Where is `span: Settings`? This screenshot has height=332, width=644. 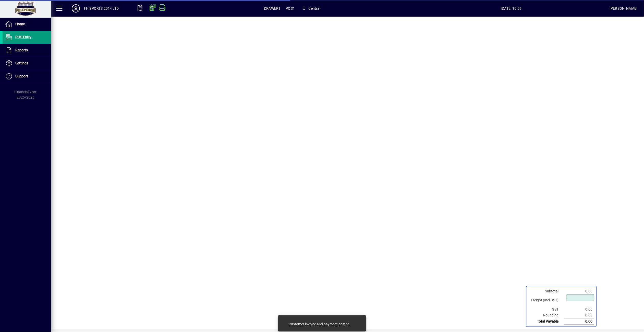
span: Settings is located at coordinates (22, 63).